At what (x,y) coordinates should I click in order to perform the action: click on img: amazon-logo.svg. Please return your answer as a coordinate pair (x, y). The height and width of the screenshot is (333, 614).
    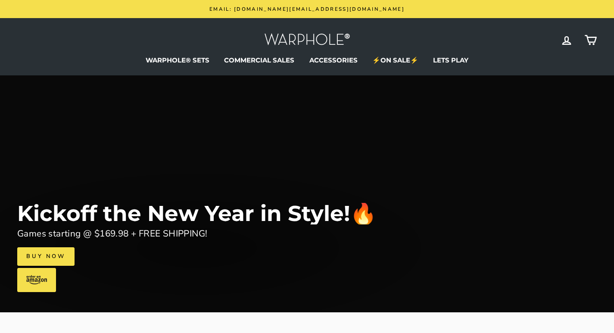
    Looking at the image, I should click on (37, 280).